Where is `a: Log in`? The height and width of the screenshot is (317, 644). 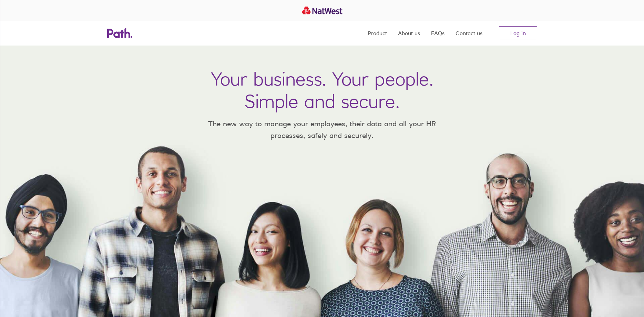 a: Log in is located at coordinates (518, 34).